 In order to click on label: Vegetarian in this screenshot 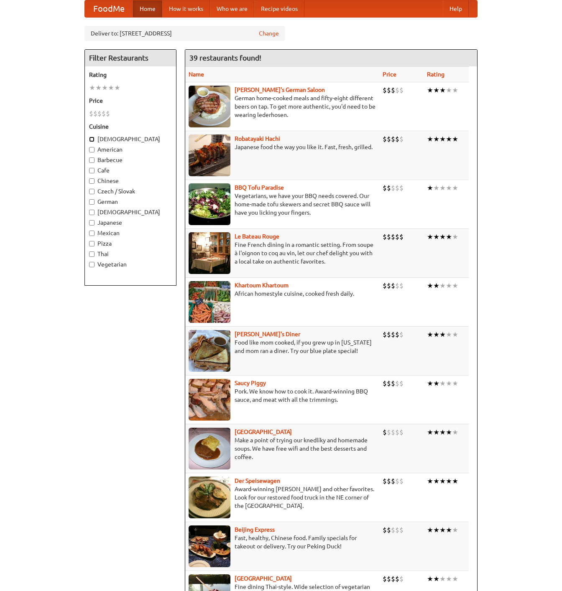, I will do `click(130, 264)`.